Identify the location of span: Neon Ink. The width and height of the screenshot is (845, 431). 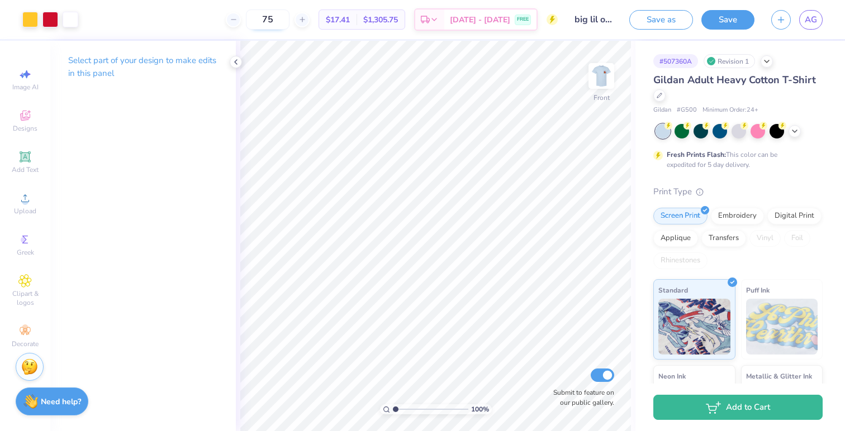
(672, 376).